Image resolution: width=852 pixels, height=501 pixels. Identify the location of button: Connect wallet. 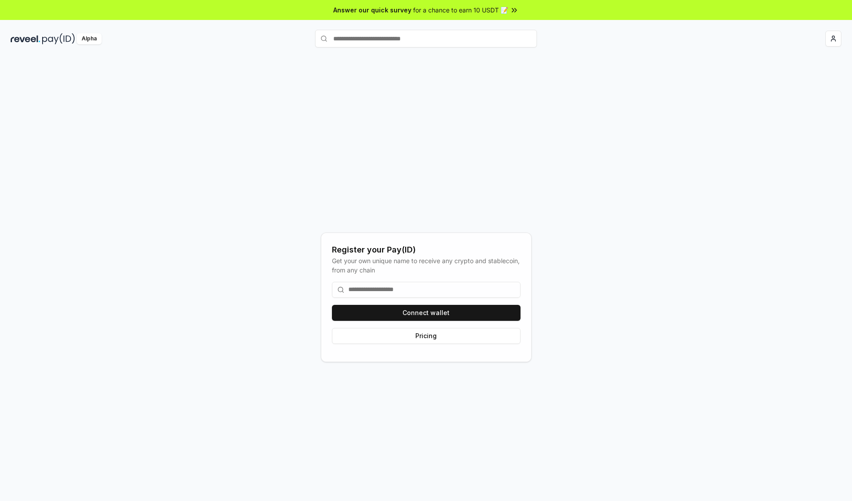
(426, 313).